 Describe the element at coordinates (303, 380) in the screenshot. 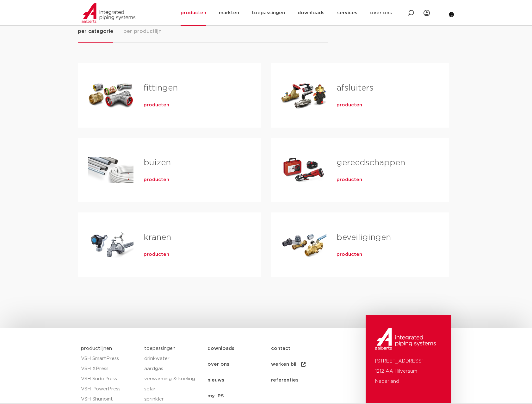

I see `a: referenties` at that location.